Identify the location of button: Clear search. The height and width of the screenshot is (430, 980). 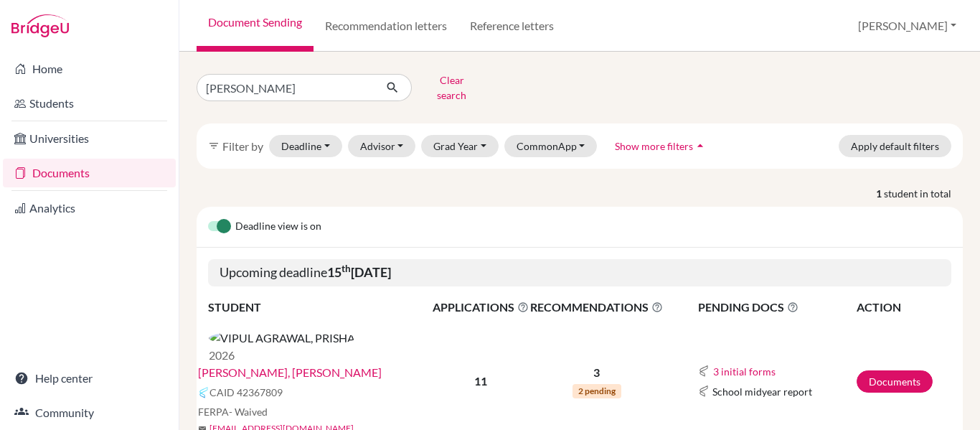
(451, 87).